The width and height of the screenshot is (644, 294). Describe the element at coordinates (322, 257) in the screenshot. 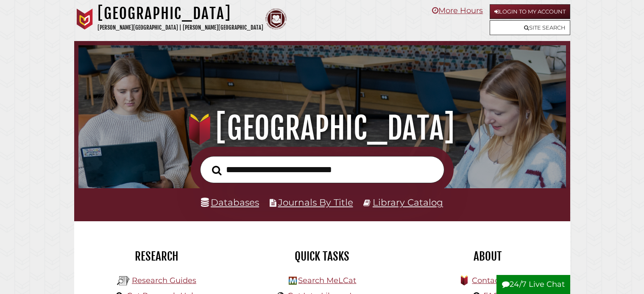

I see `h2: Quick Tasks` at that location.